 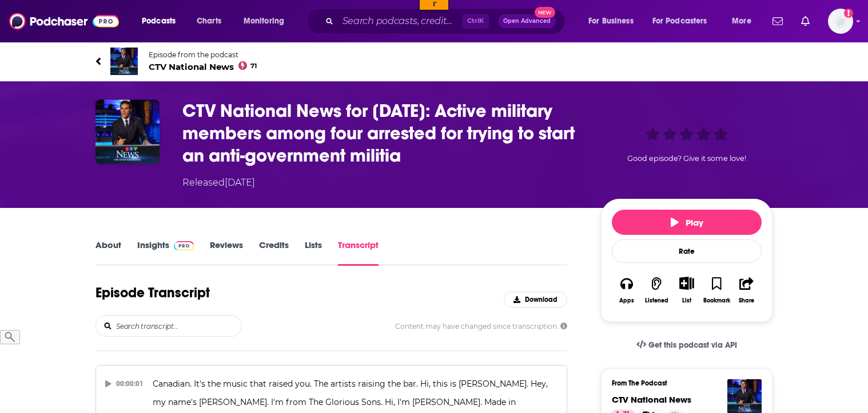 What do you see at coordinates (627, 300) in the screenshot?
I see `div: Apps` at bounding box center [627, 300].